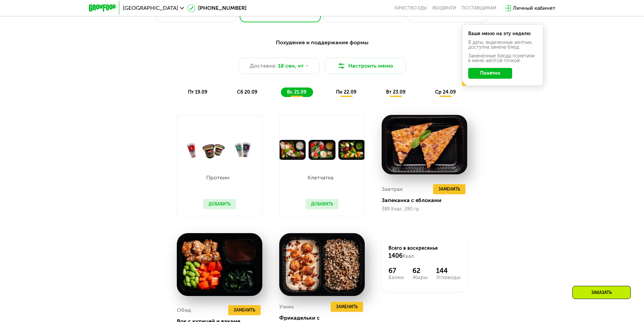 This screenshot has height=322, width=644. Describe the element at coordinates (420, 271) in the screenshot. I see `div: 62` at that location.